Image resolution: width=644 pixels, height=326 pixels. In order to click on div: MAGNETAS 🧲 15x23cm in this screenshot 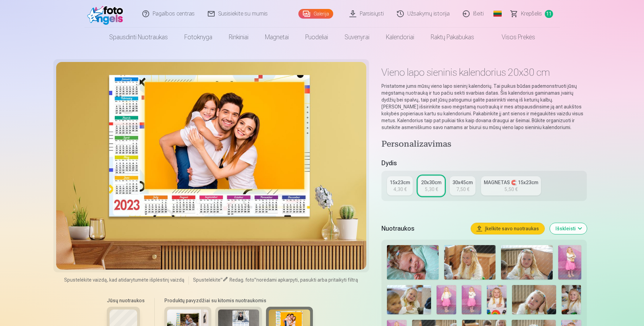, I will do `click(511, 183)`.